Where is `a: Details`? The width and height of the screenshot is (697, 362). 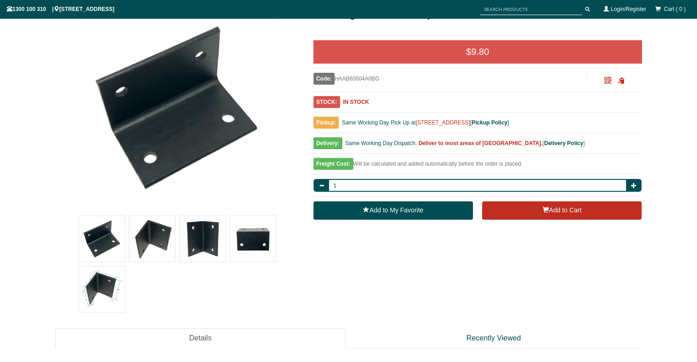
a: Details is located at coordinates (200, 339).